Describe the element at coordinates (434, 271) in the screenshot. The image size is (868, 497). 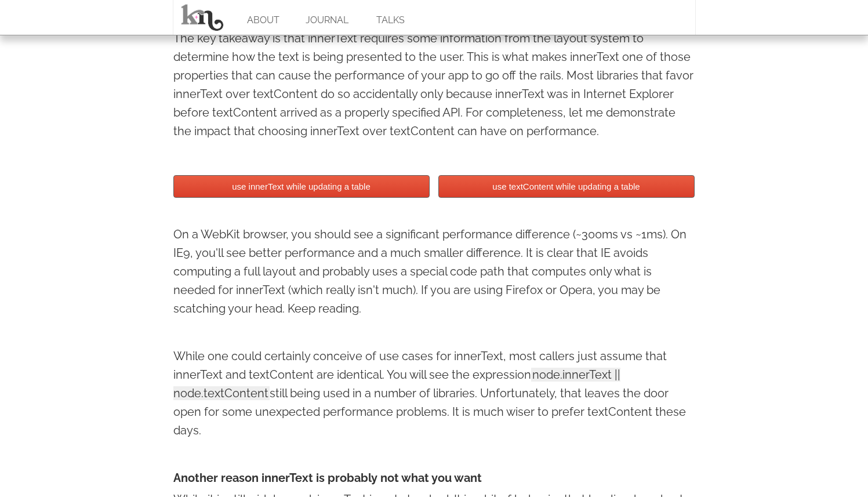
I see `p: On a WebKit browser, you should see a significant performance difference (~300ms vs ~1ms). On IE9...` at that location.